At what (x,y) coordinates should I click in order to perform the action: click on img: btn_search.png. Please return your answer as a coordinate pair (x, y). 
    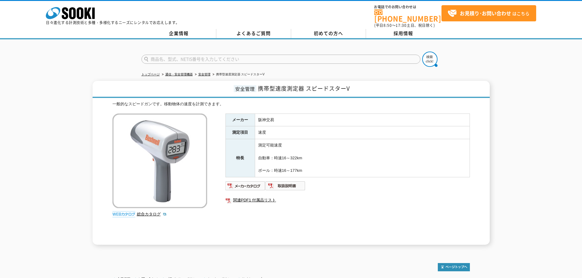
    Looking at the image, I should click on (429, 59).